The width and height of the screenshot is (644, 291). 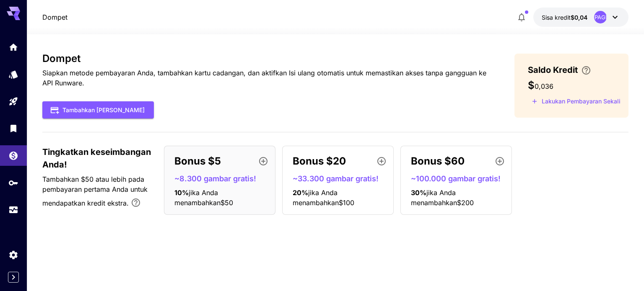 I want to click on a: Dompet, so click(x=55, y=17).